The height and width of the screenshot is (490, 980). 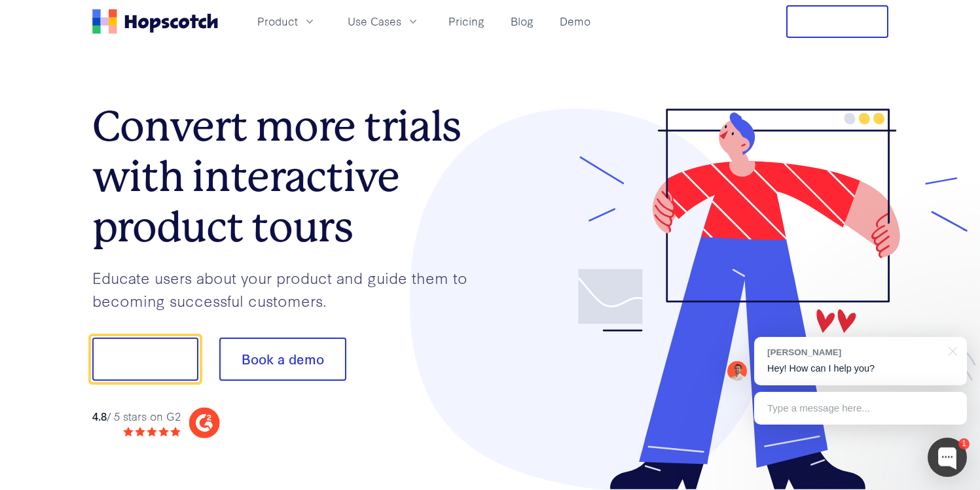 I want to click on span: Product, so click(x=278, y=21).